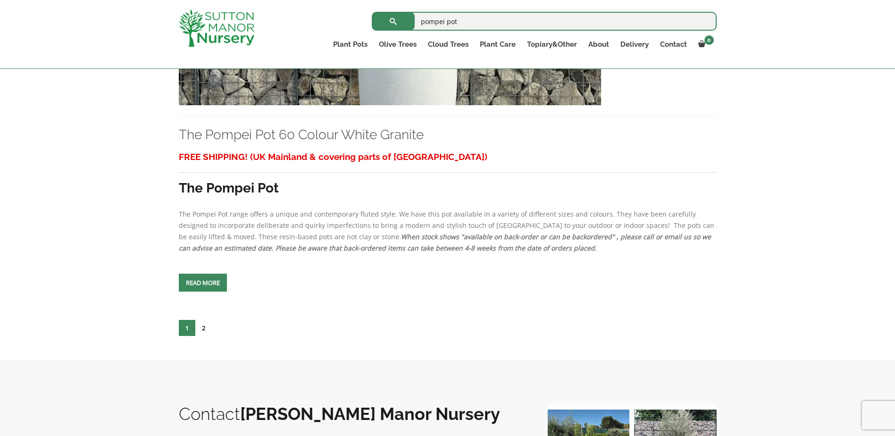  What do you see at coordinates (674, 44) in the screenshot?
I see `a: Contact` at bounding box center [674, 44].